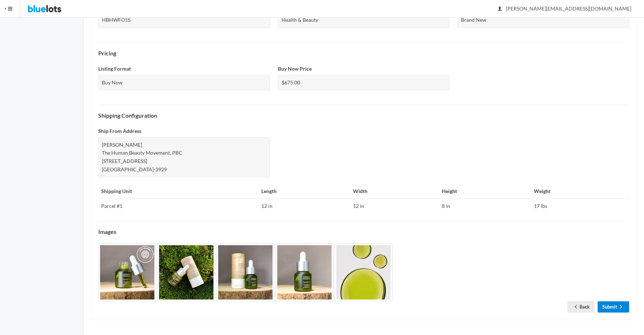 The height and width of the screenshot is (335, 644). Describe the element at coordinates (580, 206) in the screenshot. I see `td: 17 lbs` at that location.